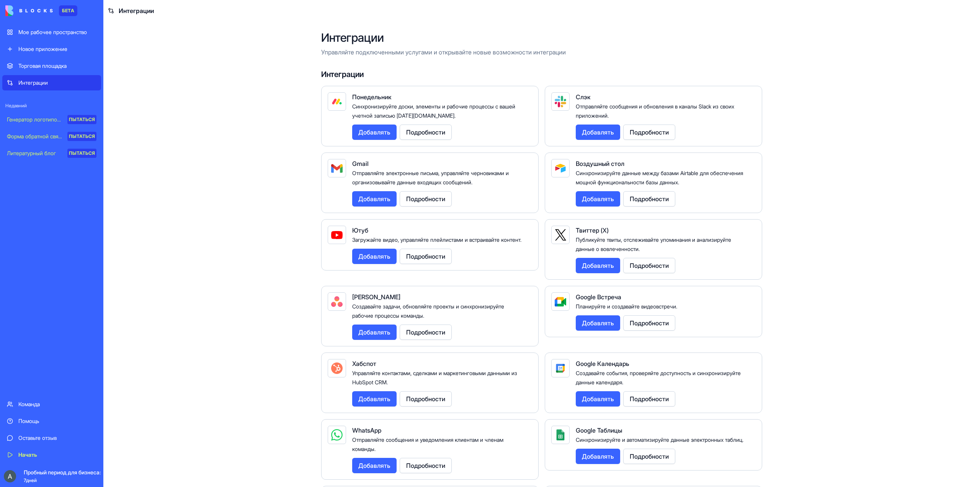 Image resolution: width=980 pixels, height=487 pixels. I want to click on img: логотип, so click(29, 11).